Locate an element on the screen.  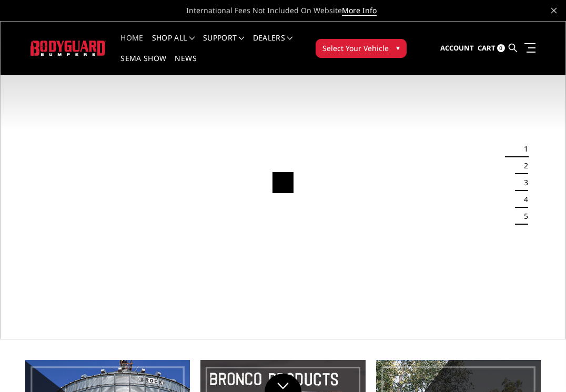
button: 5 of 5 is located at coordinates (522, 216).